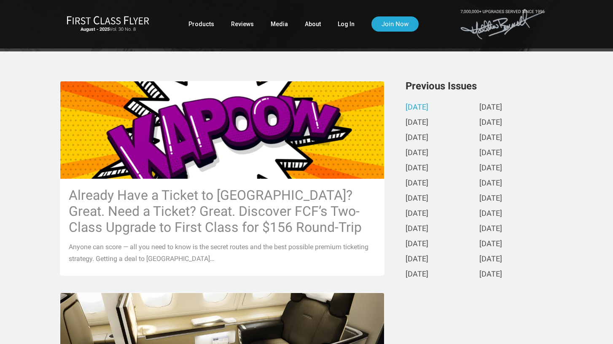 The image size is (613, 344). Describe the element at coordinates (479, 86) in the screenshot. I see `h3: Previous Issues` at that location.